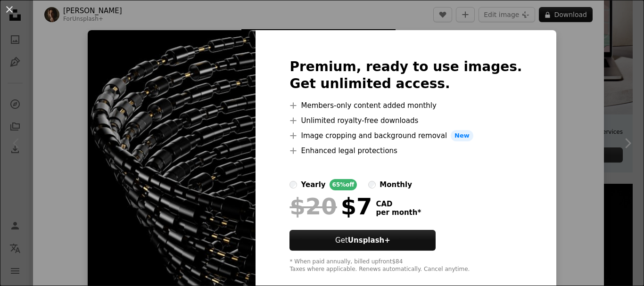 This screenshot has height=286, width=644. Describe the element at coordinates (406, 121) in the screenshot. I see `li: Unlimited royalty-free downloads` at that location.